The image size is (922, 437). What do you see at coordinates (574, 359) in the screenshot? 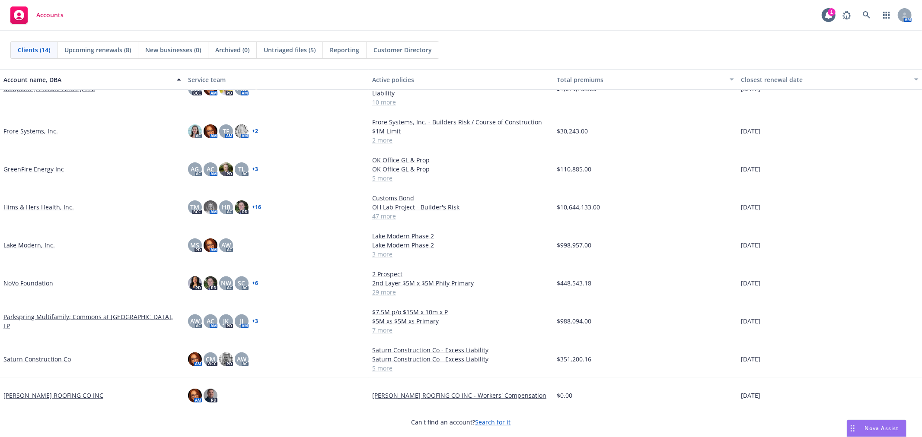
I see `span: $351,200.16` at bounding box center [574, 359].